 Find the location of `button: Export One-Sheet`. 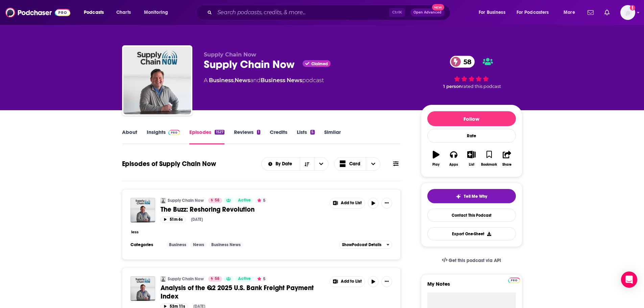

button: Export One-Sheet is located at coordinates (472, 233).